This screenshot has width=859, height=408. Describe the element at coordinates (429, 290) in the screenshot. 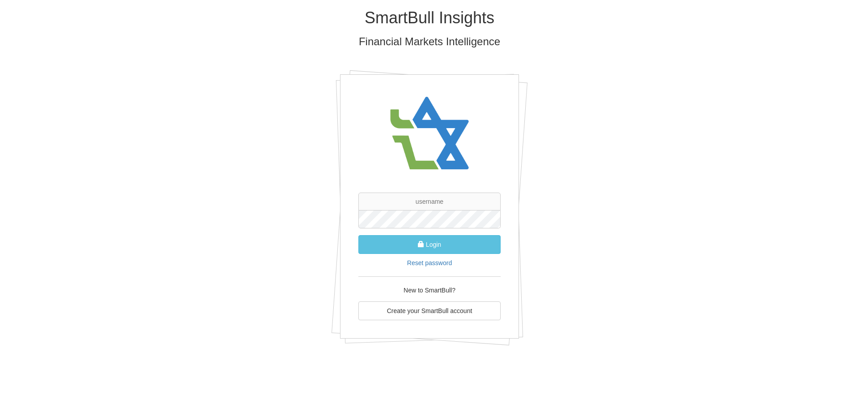

I see `span: New to SmartBull?` at that location.